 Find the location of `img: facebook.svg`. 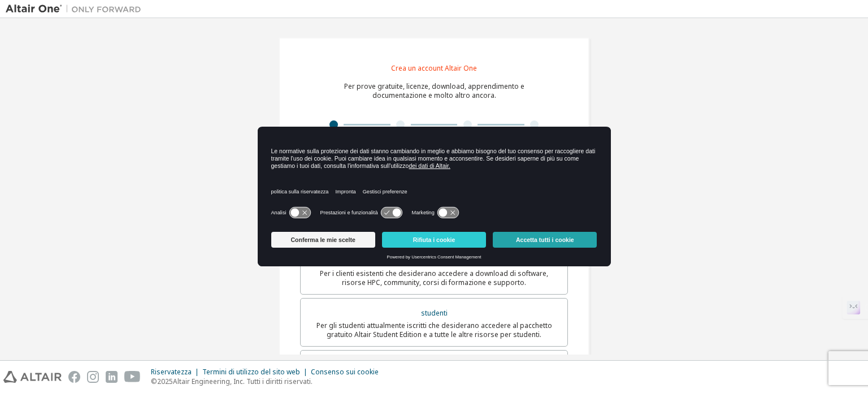

img: facebook.svg is located at coordinates (74, 376).